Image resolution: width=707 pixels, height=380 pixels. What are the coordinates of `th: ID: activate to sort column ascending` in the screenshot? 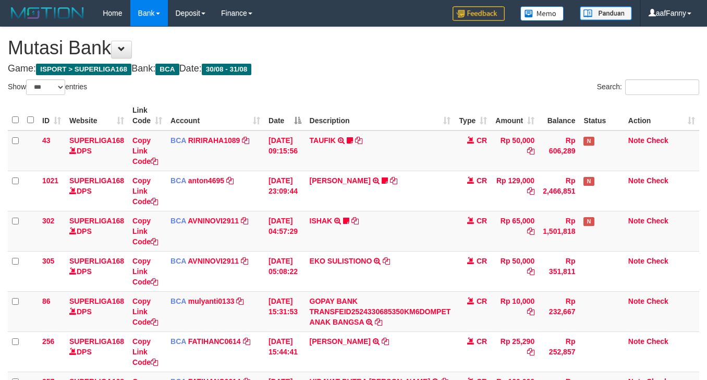 It's located at (52, 115).